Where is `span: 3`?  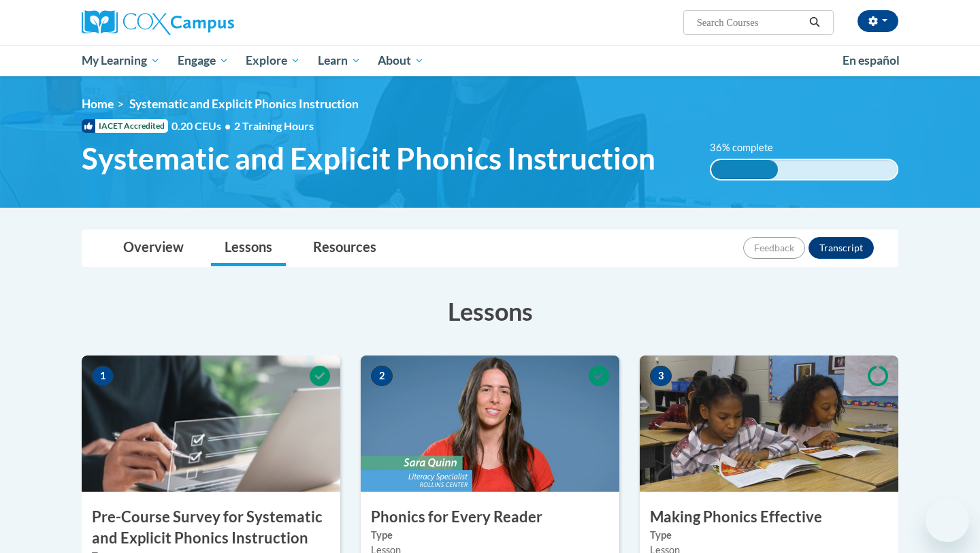
span: 3 is located at coordinates (661, 376).